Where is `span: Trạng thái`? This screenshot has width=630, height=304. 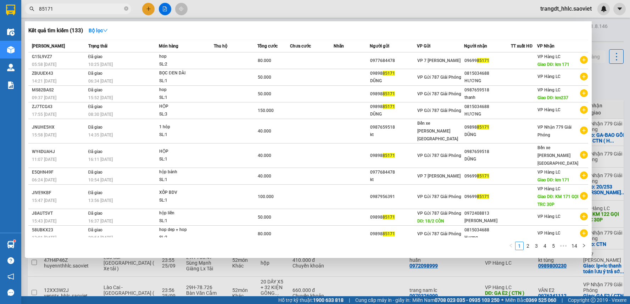 span: Trạng thái is located at coordinates (98, 46).